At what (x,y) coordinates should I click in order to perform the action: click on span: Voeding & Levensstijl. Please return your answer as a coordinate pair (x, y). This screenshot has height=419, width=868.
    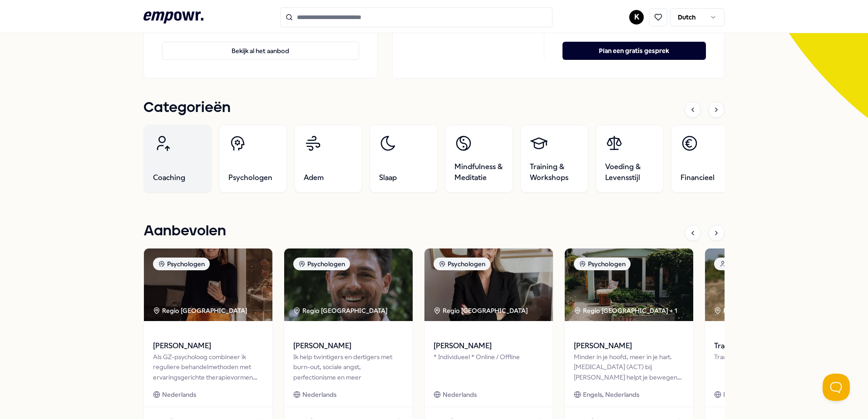
    Looking at the image, I should click on (629, 172).